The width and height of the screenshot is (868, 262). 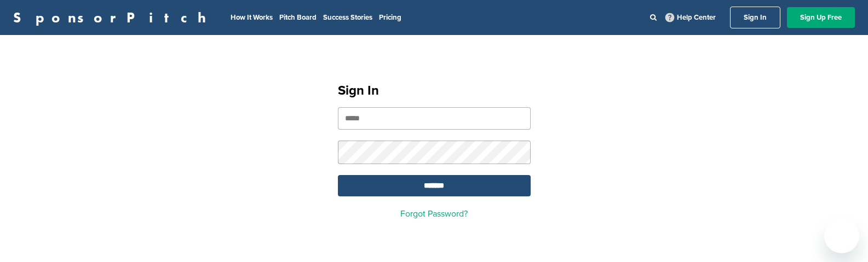 What do you see at coordinates (113, 17) in the screenshot?
I see `a: SponsorPitch` at bounding box center [113, 17].